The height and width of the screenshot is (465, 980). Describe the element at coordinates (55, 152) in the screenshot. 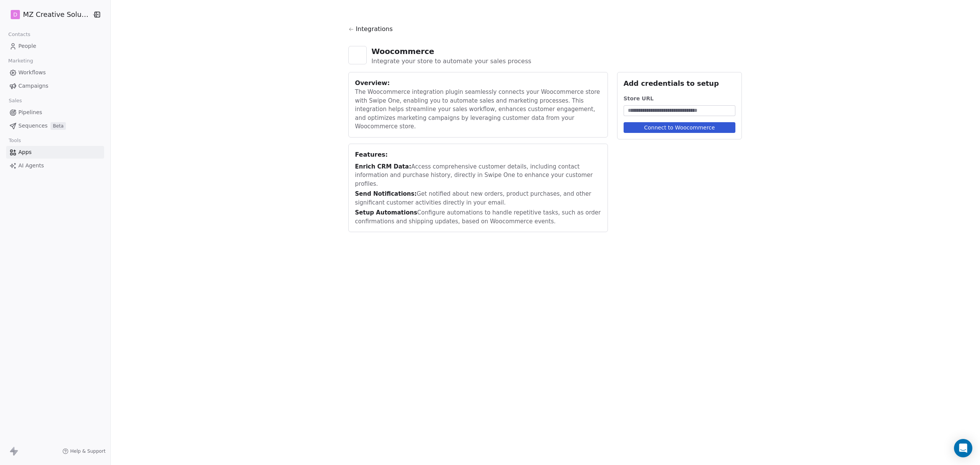

I see `a: Apps` at that location.